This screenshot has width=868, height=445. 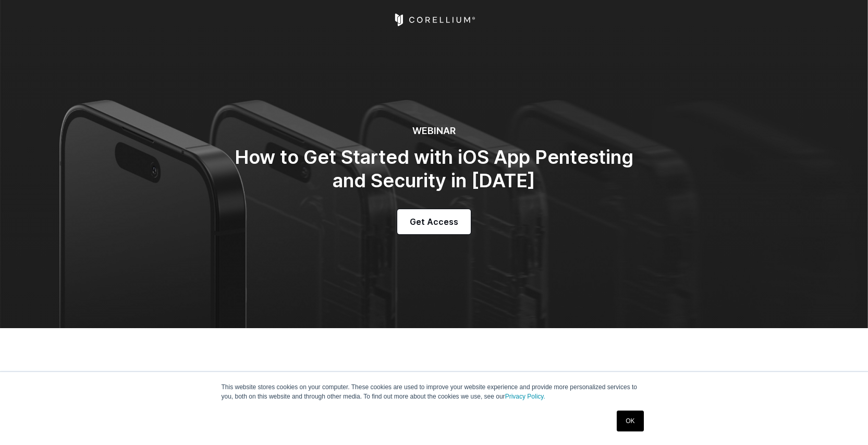 I want to click on h6: WEBINAR, so click(x=434, y=131).